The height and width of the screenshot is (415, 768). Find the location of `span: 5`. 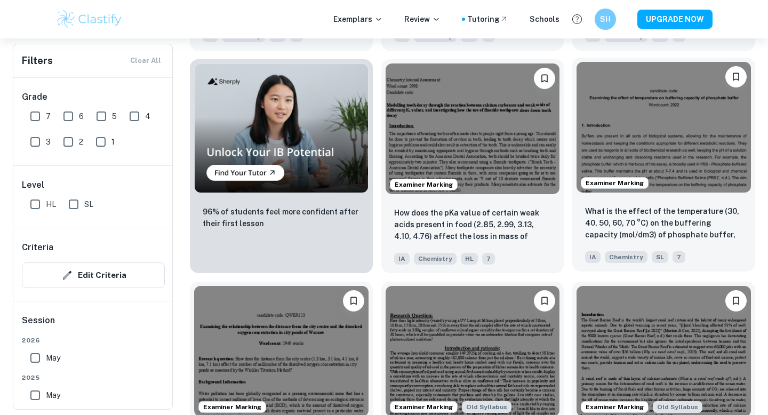

span: 5 is located at coordinates (114, 116).